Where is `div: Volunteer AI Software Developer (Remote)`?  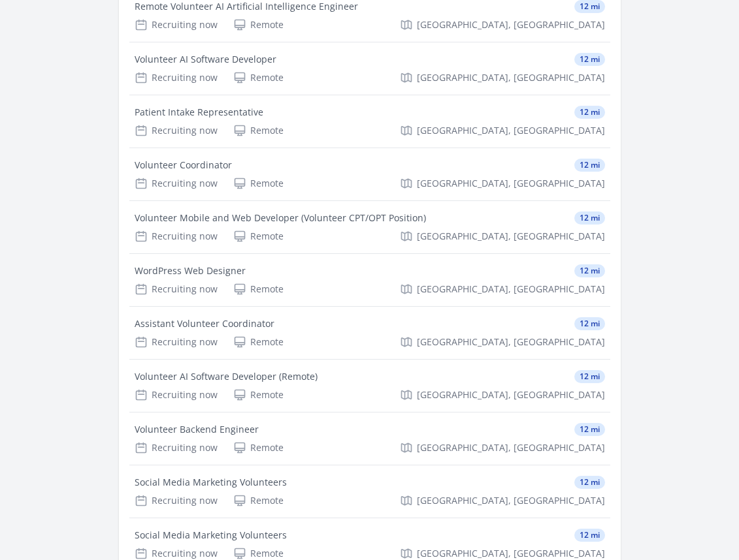 div: Volunteer AI Software Developer (Remote) is located at coordinates (226, 377).